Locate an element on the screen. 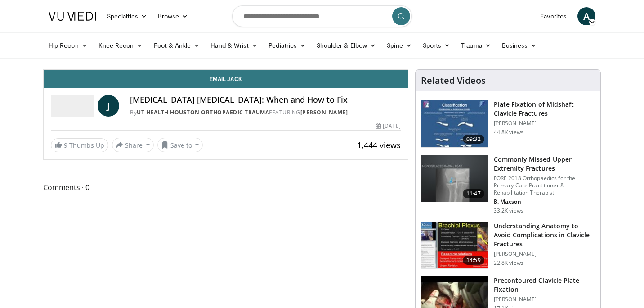 The width and height of the screenshot is (644, 308). span: J is located at coordinates (108, 106).